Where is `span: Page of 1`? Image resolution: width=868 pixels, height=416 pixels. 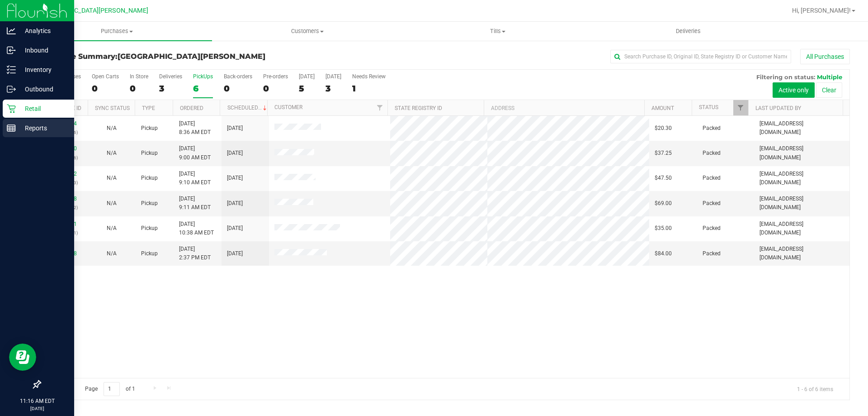
span: Page of 1 is located at coordinates (110, 388).